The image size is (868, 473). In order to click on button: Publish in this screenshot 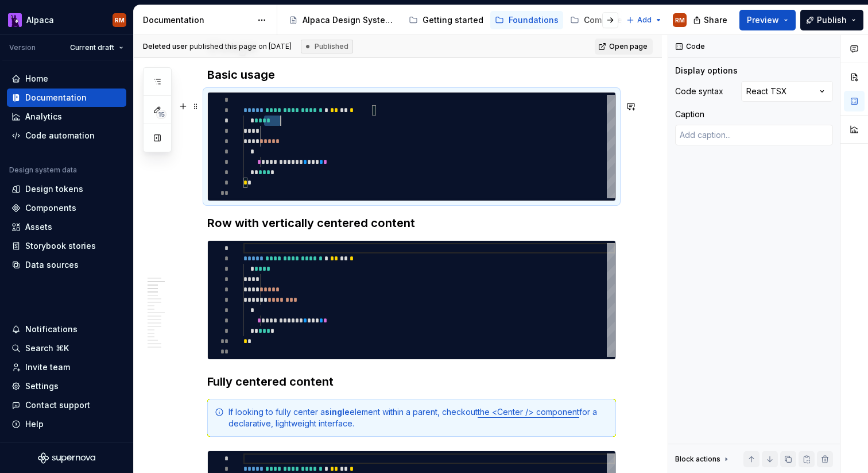, I will do `click(832, 20)`.